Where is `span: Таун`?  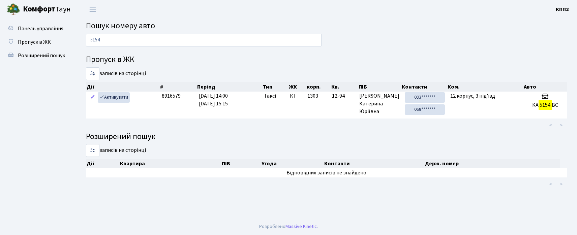
span: Таун is located at coordinates (47, 9).